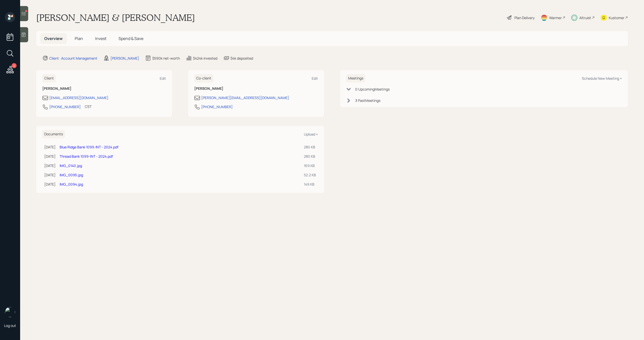 This screenshot has height=340, width=644. I want to click on a: IMG_0095.jpg, so click(71, 175).